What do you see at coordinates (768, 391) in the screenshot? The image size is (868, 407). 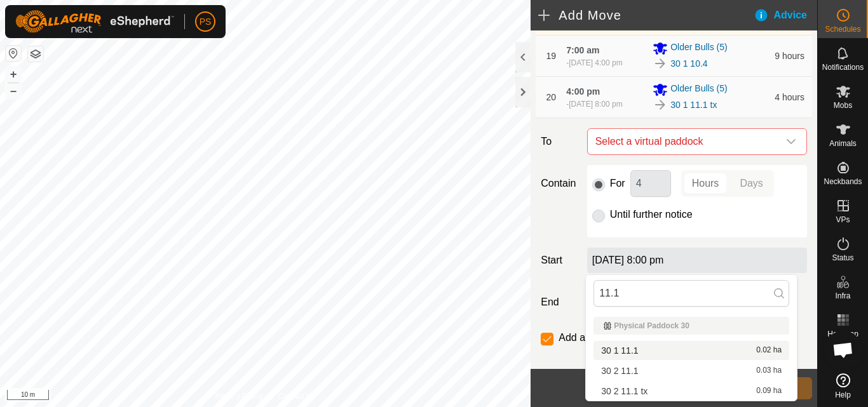 I see `span: 0.09 ha` at bounding box center [768, 391].